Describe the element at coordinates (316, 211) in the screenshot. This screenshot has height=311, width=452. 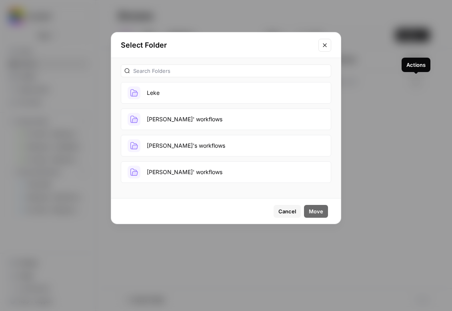
I see `span: Move` at that location.